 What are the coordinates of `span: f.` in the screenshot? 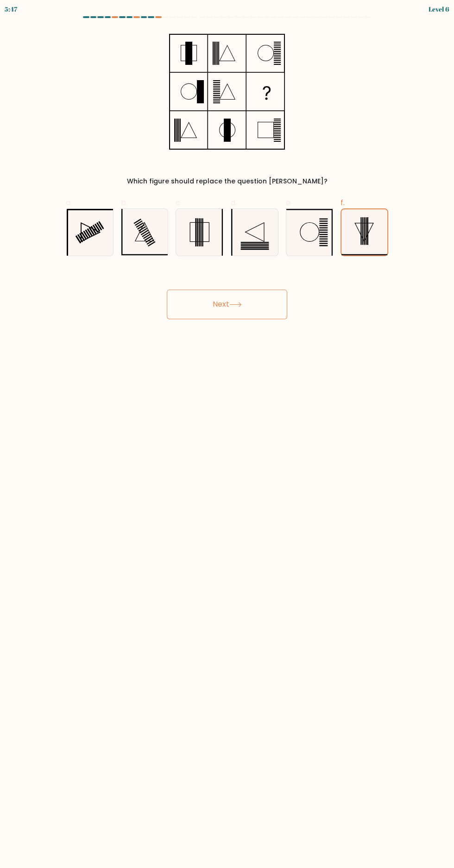 It's located at (342, 203).